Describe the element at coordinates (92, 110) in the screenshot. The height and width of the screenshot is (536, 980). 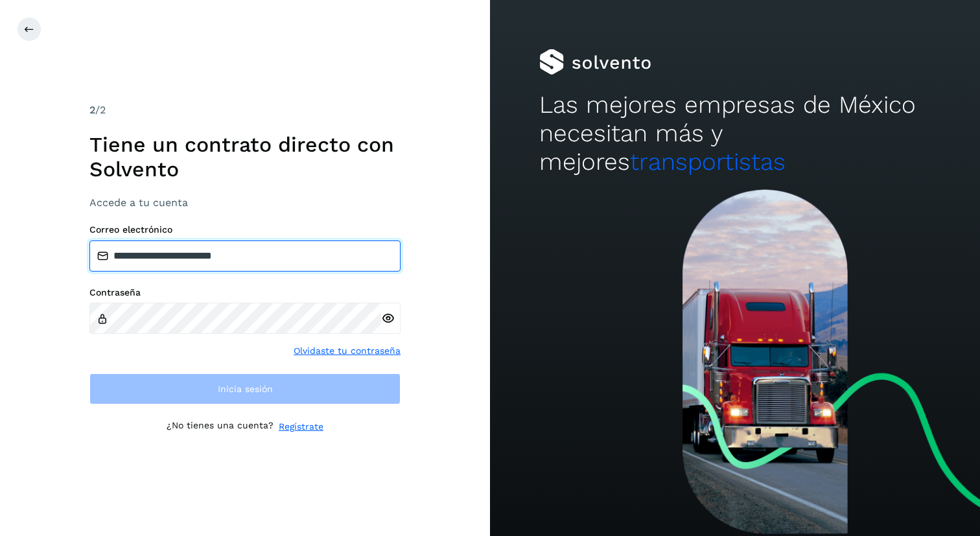
I see `span: 2` at that location.